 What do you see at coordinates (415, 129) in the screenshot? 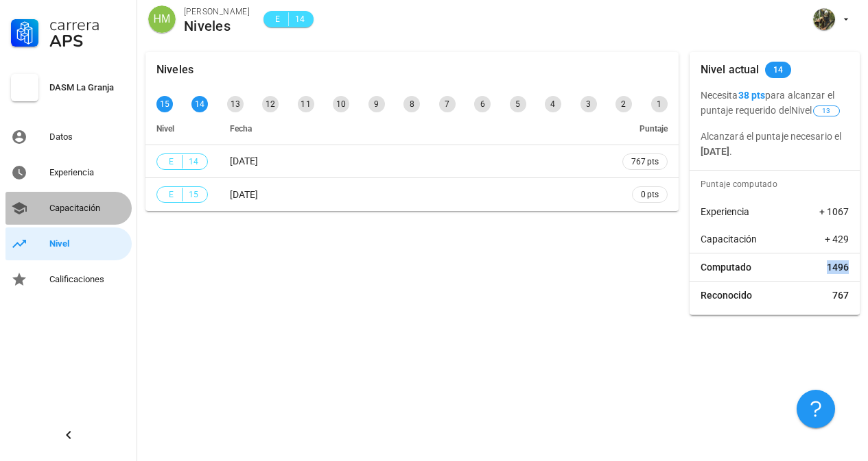
I see `th: Fecha` at bounding box center [415, 129].